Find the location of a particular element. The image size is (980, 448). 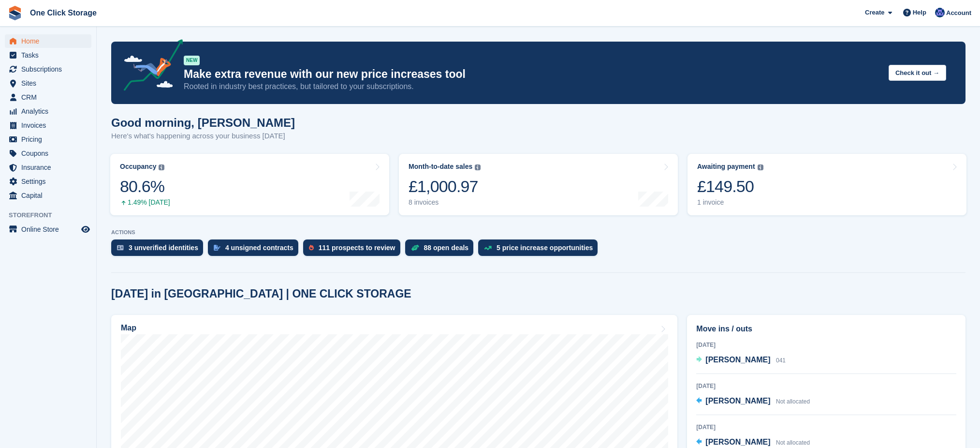

img: price_increase_opportunities-93ffe204e8149a01c8c9dc8f82e8f89637d9d84a8eef4429ea346261dce0b2c0.svg is located at coordinates (488, 248).